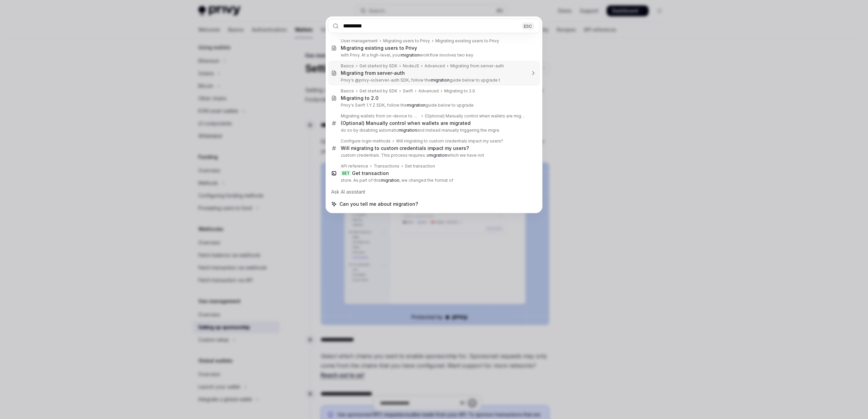 Image resolution: width=868 pixels, height=419 pixels. Describe the element at coordinates (378, 204) in the screenshot. I see `span: Can you tell me about migration?` at that location.